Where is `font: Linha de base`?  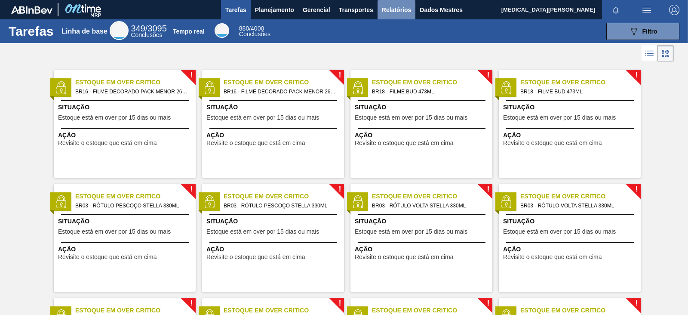
font: Linha de base is located at coordinates (84, 31).